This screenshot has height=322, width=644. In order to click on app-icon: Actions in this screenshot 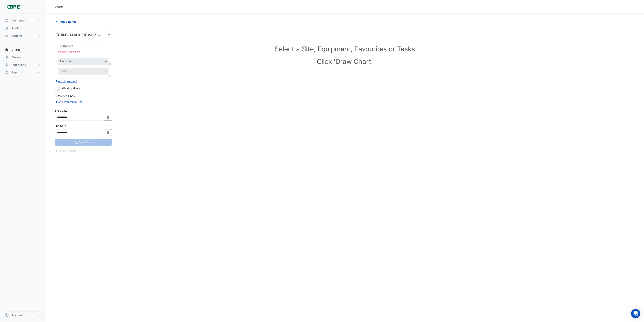, I will do `click(7, 36)`.